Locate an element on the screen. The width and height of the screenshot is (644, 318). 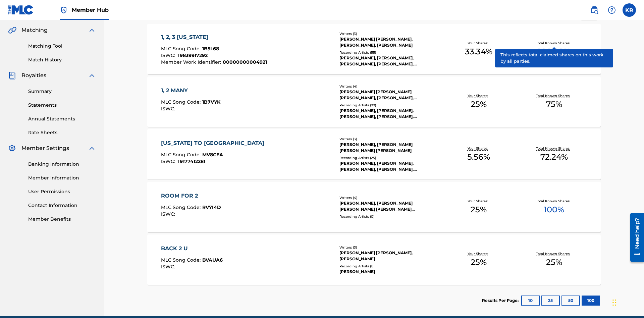
a: Banking Information is located at coordinates (62, 164).